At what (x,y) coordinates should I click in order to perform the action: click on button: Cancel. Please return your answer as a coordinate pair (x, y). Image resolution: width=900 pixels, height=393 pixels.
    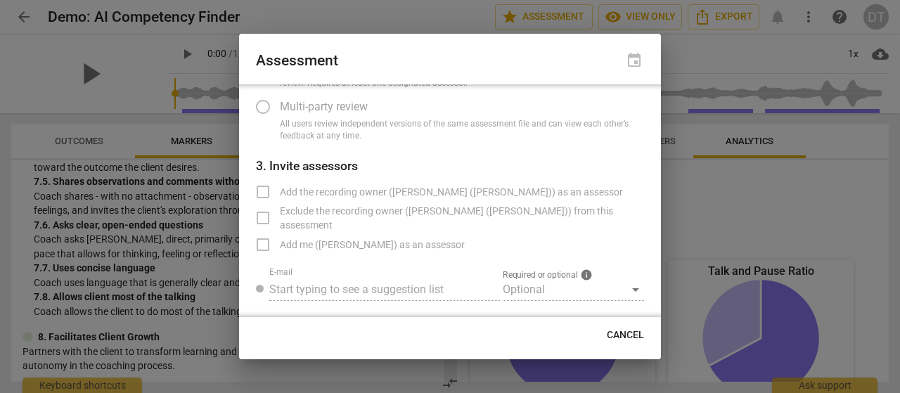
    Looking at the image, I should click on (625, 335).